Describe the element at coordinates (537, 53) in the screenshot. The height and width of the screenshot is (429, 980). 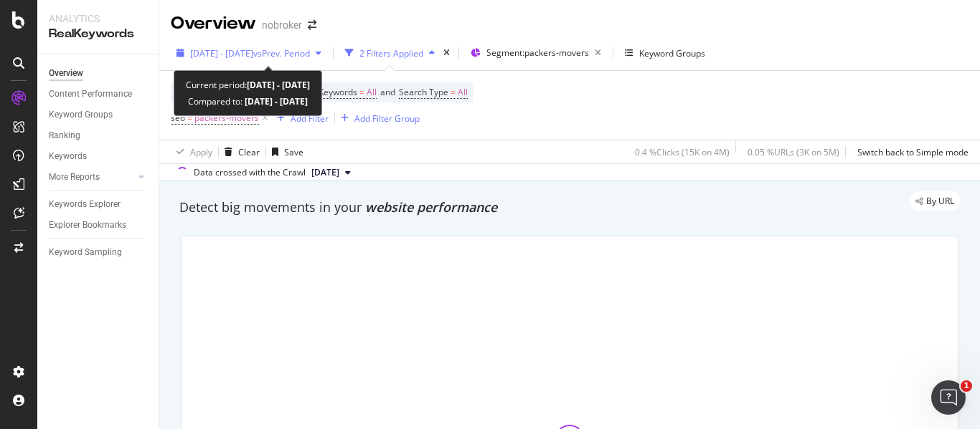
I see `span: Segment: packers-movers` at that location.